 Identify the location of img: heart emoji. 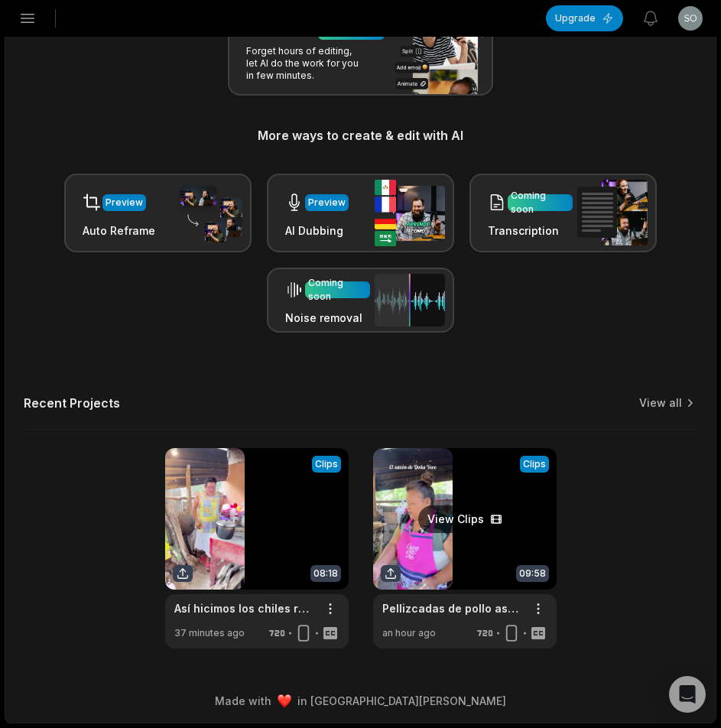
(284, 701).